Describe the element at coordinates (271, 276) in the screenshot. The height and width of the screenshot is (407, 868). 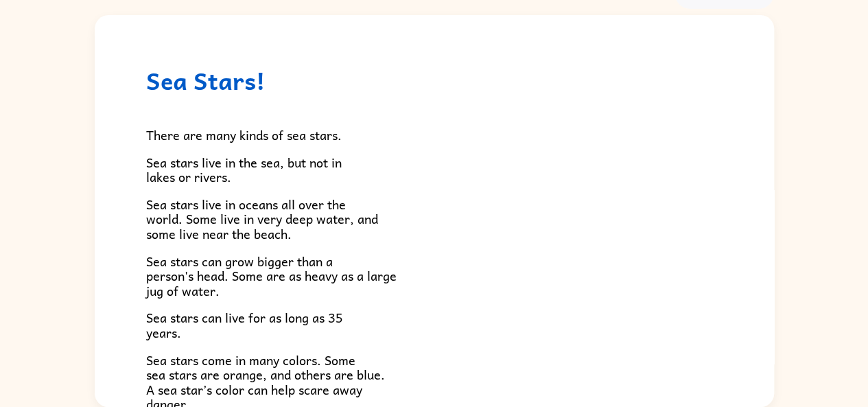
I see `span: Sea stars can grow bigger than a person's head. Some are as heavy as a large jug of water.` at that location.